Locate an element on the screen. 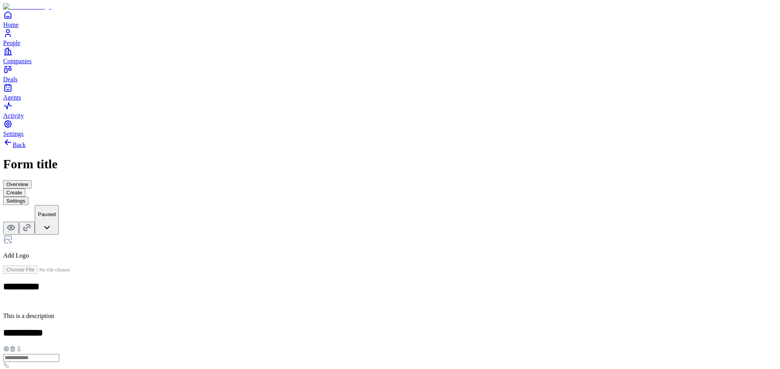  h1: Form title is located at coordinates (390, 164).